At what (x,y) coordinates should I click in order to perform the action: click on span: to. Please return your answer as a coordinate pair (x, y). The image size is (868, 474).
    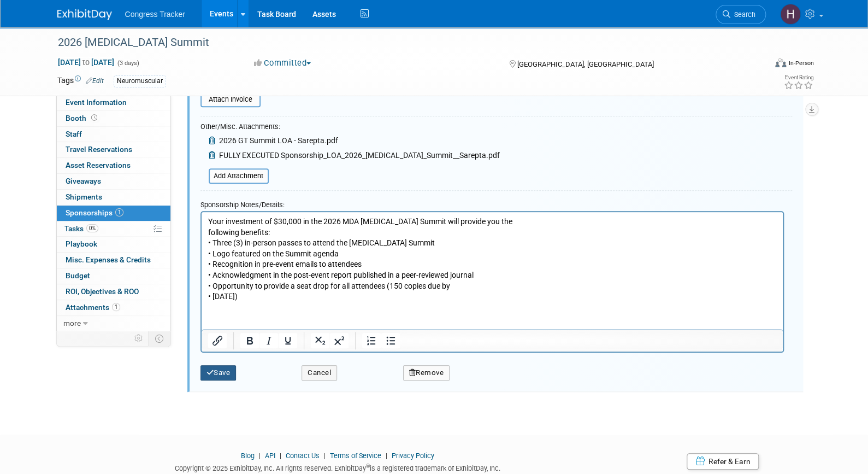
    Looking at the image, I should click on (85, 62).